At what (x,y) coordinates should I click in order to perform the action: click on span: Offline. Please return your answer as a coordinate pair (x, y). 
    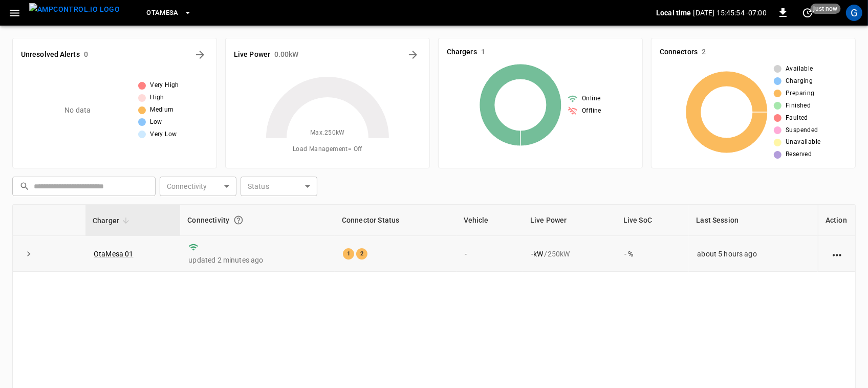
    Looking at the image, I should click on (591, 111).